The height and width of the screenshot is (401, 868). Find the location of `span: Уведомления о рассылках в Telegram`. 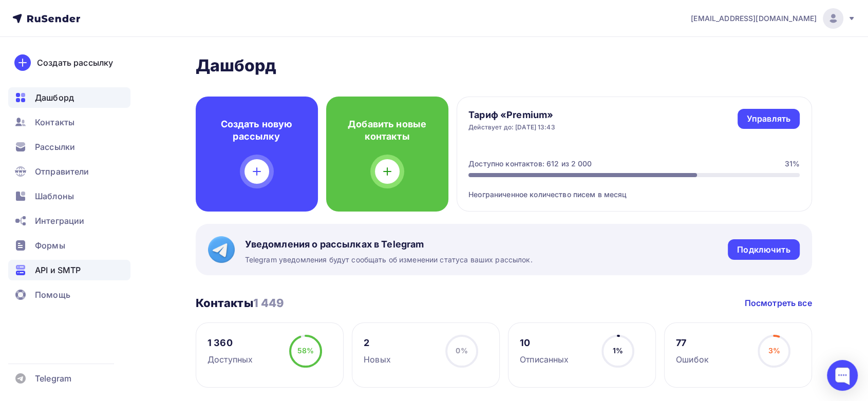

span: Уведомления о рассылках в Telegram is located at coordinates (388, 244).